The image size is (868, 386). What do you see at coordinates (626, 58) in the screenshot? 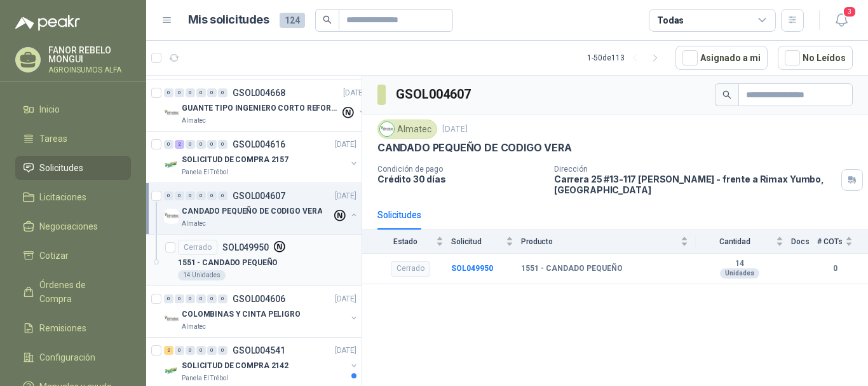
I see `div: 1 - 50 de 113` at bounding box center [626, 58].